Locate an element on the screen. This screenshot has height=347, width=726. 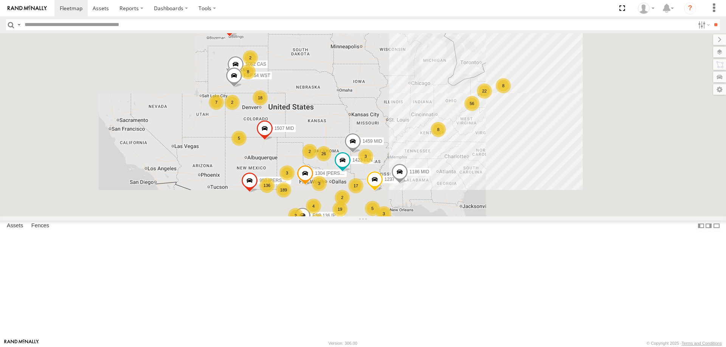
div: 136 is located at coordinates (267, 186).